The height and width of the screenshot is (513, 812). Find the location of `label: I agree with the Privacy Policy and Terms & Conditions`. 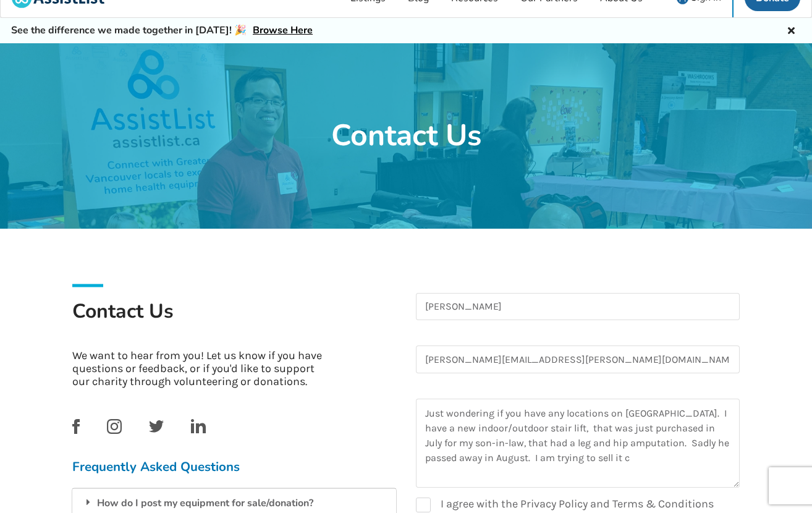

label: I agree with the Privacy Policy and Terms & Conditions is located at coordinates (565, 506).